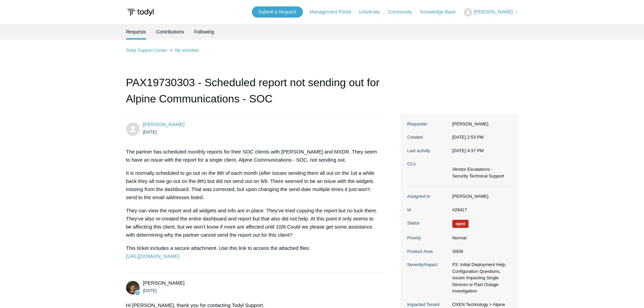 The image size is (644, 308). What do you see at coordinates (461, 224) in the screenshot?
I see `span: We are working on a response for you` at bounding box center [461, 224].